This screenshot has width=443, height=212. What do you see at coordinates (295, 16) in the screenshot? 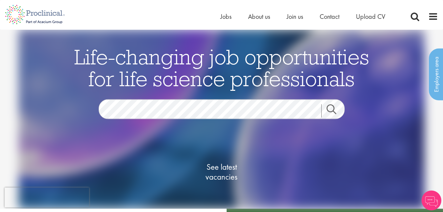
I see `span: Join us` at bounding box center [295, 16].